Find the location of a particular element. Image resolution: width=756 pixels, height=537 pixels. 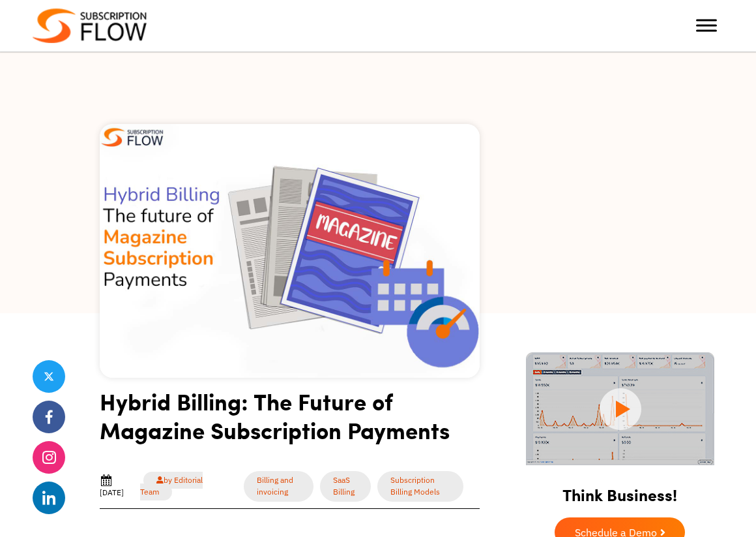

h2: Think Business! is located at coordinates (620, 490).